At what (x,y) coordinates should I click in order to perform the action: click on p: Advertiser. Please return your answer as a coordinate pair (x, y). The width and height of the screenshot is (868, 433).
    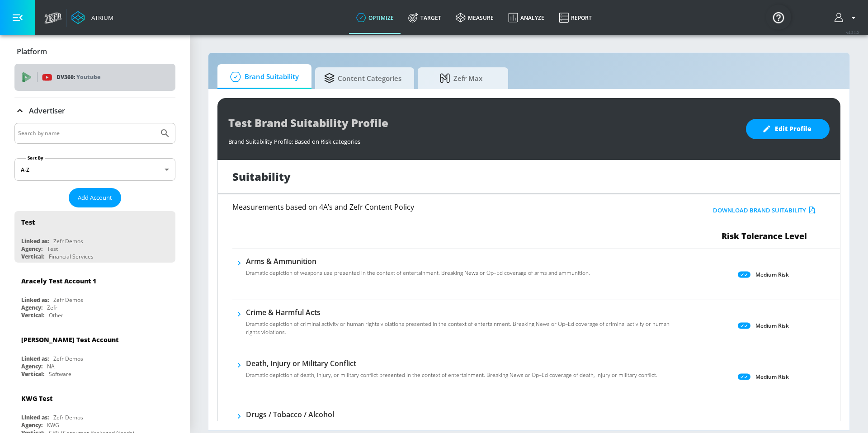
    Looking at the image, I should click on (47, 111).